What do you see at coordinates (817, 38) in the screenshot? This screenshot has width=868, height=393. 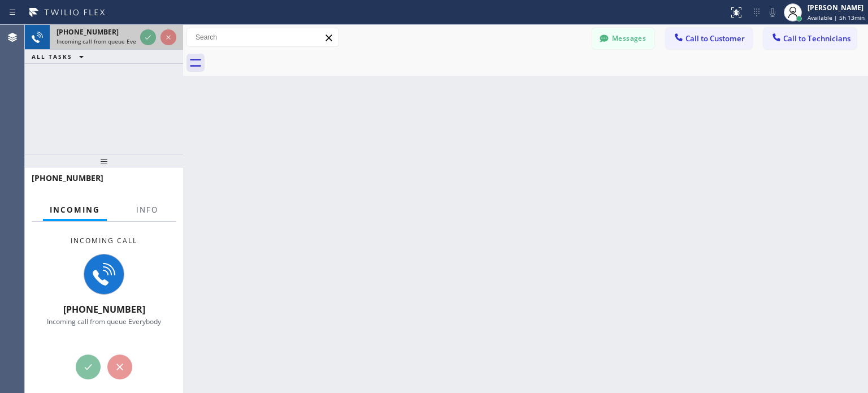 I see `span: Call to Technicians` at bounding box center [817, 38].